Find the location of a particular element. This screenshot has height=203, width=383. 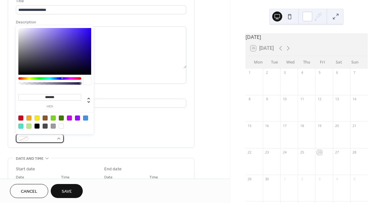

div: #4A4A4A is located at coordinates (45, 126).